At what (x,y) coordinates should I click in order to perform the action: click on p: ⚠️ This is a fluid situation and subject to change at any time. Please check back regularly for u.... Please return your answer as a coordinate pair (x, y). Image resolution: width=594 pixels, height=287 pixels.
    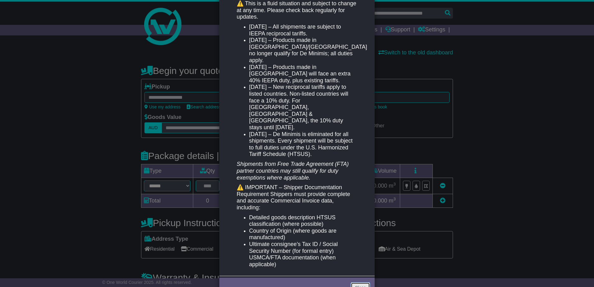
    Looking at the image, I should click on (297, 10).